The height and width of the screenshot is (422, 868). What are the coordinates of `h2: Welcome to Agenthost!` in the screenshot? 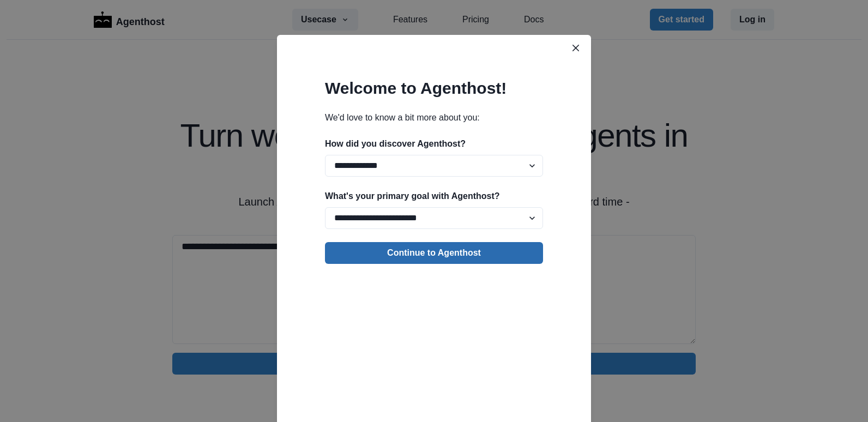 It's located at (434, 88).